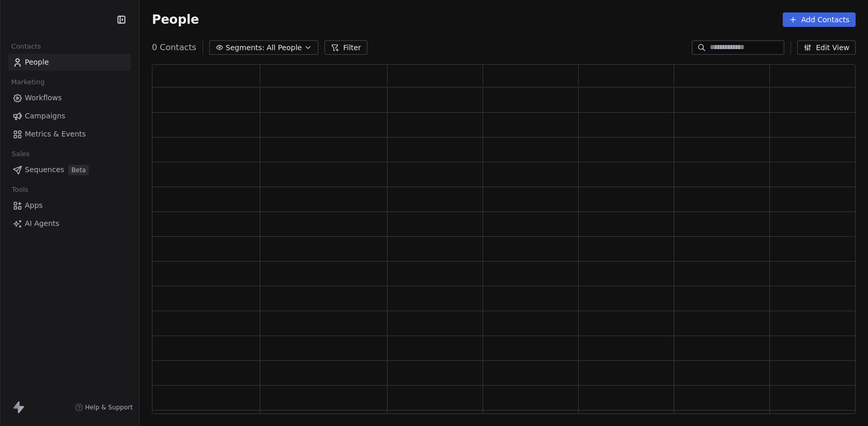 This screenshot has height=426, width=868. Describe the element at coordinates (26, 47) in the screenshot. I see `span: Contacts` at that location.